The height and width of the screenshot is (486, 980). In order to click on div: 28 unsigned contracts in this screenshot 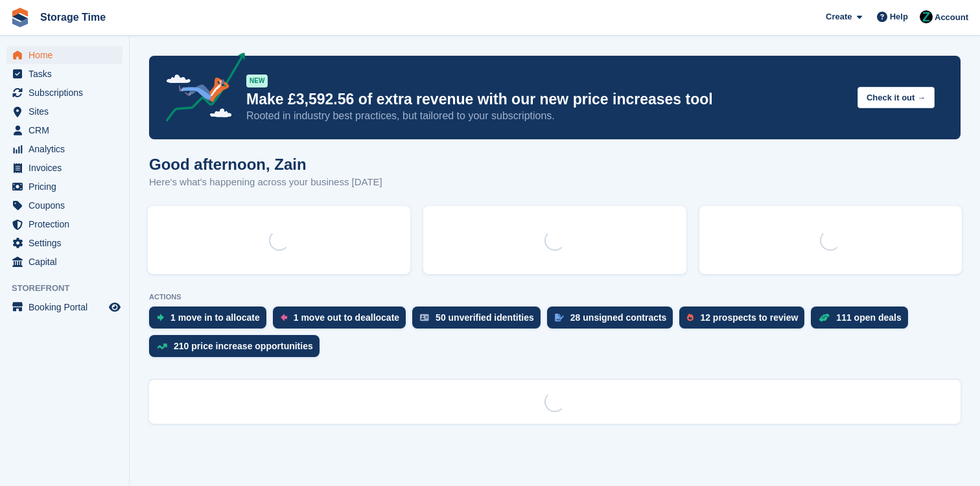, I will do `click(618, 318)`.